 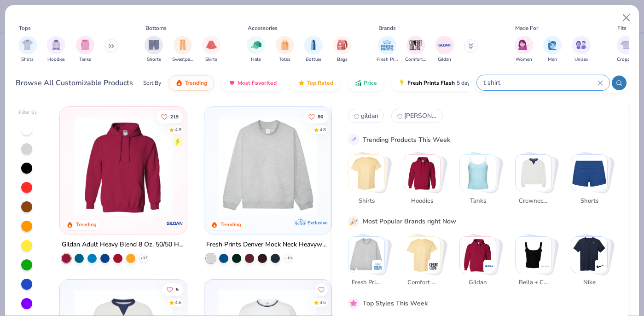 What do you see at coordinates (28, 112) in the screenshot?
I see `div: Filter By` at bounding box center [28, 112].